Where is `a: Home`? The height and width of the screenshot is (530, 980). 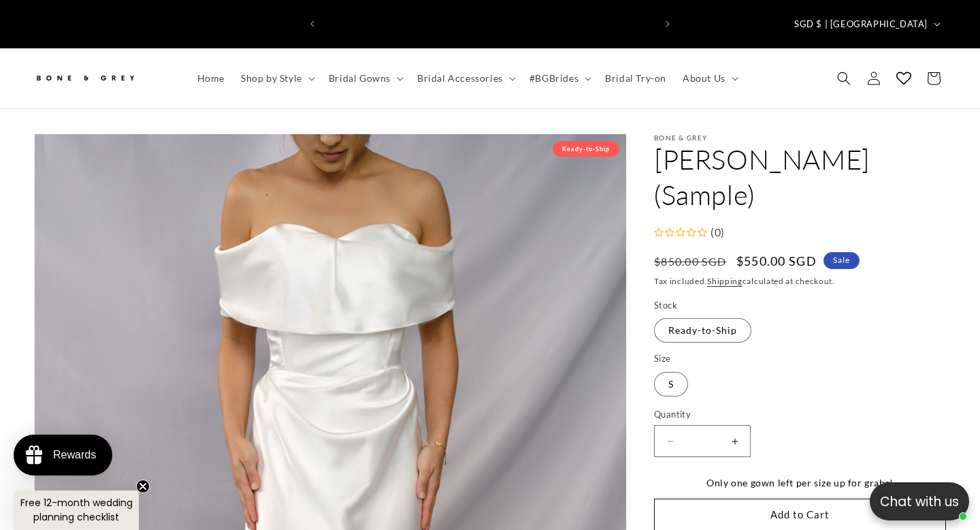 a: Home is located at coordinates (211, 79).